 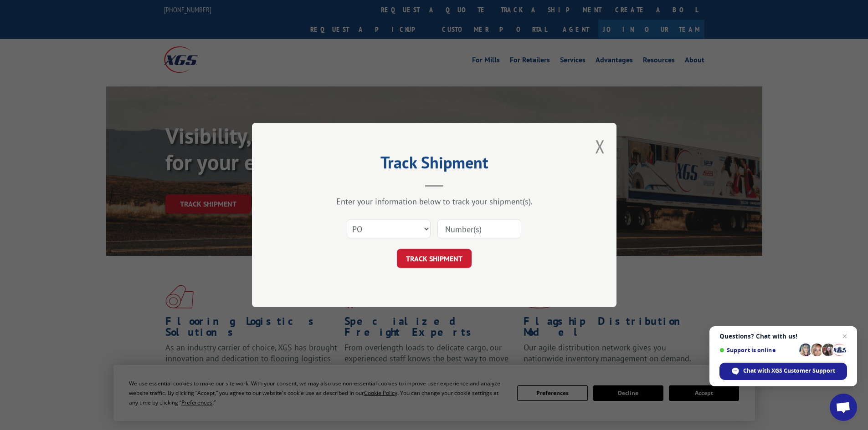 I want to click on button: Close modal, so click(x=600, y=146).